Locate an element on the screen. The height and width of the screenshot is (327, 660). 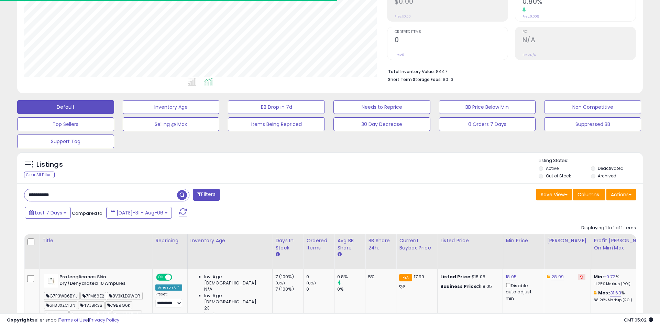
span: 6PBJXZC1UN is located at coordinates (60, 305).